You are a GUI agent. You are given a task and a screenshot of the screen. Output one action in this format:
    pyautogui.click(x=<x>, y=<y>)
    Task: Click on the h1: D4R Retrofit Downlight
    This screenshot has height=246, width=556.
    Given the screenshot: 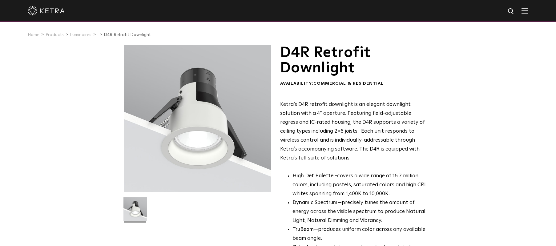 What is the action you would take?
    pyautogui.click(x=355, y=60)
    